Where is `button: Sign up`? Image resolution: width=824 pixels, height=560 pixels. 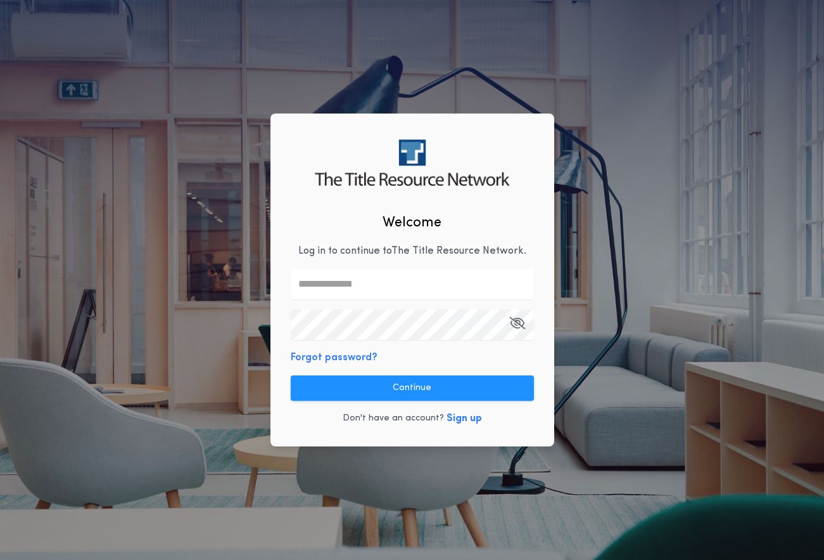 button: Sign up is located at coordinates (464, 418).